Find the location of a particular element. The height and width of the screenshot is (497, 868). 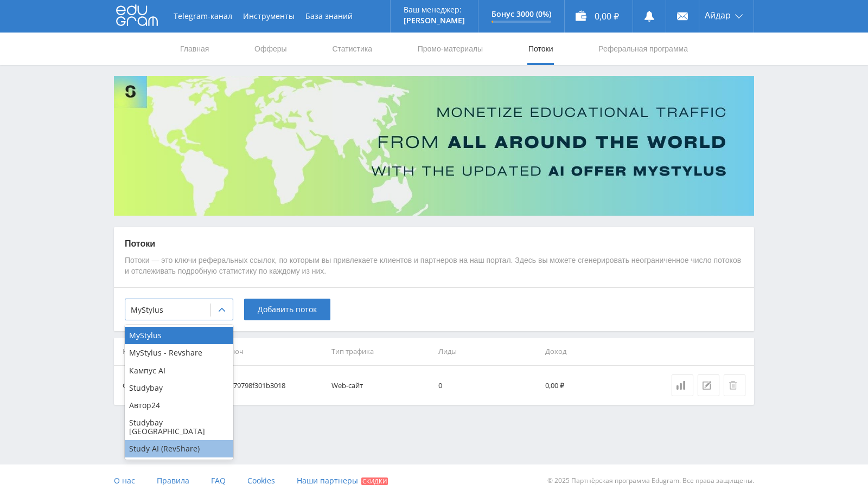

a: Офферы is located at coordinates (271, 49).